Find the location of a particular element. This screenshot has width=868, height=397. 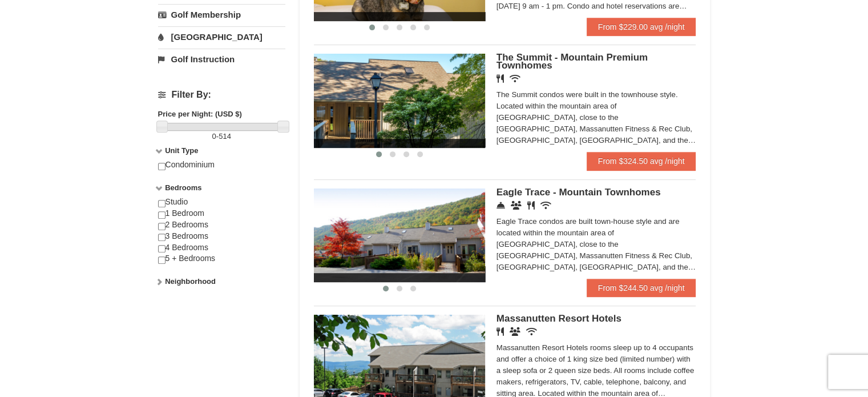

span: 0 is located at coordinates (214, 136).